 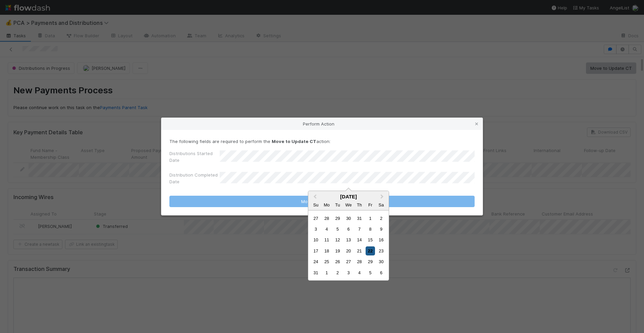 What do you see at coordinates (315, 261) in the screenshot?
I see `div: Choose Sunday, August 24th, 2025` at bounding box center [315, 261].